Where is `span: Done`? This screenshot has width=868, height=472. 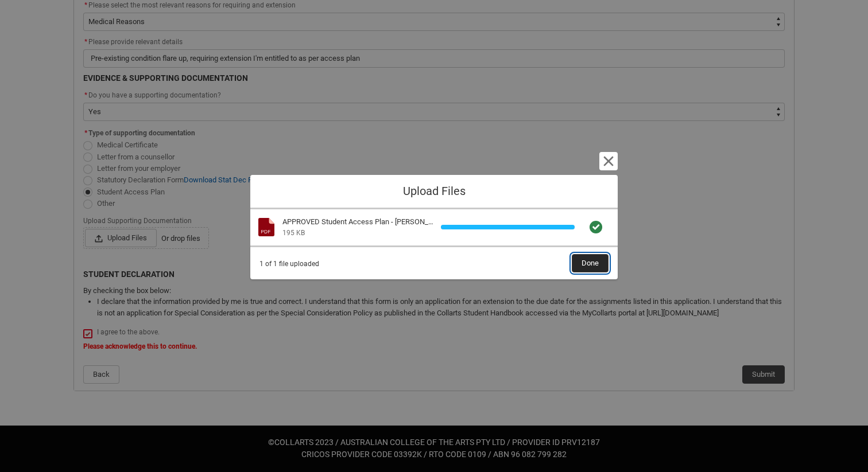
span: Done is located at coordinates (590, 263).